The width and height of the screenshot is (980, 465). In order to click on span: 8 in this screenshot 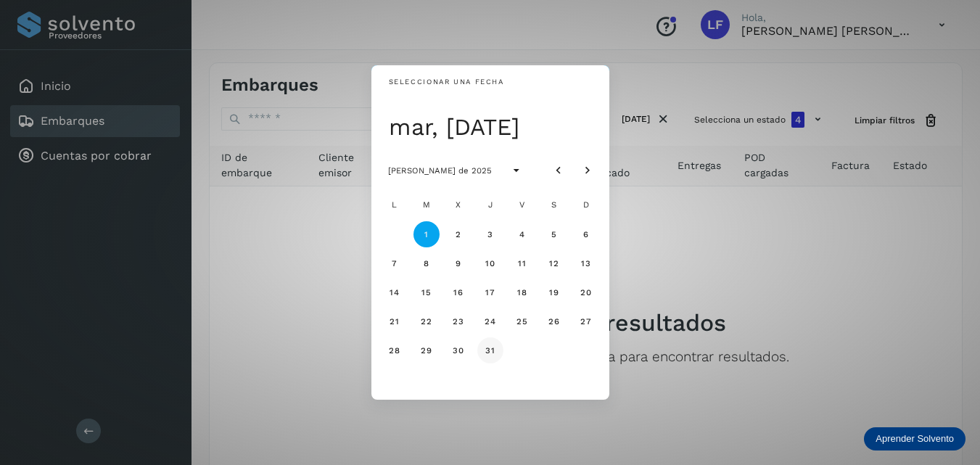, I will do `click(426, 263)`.